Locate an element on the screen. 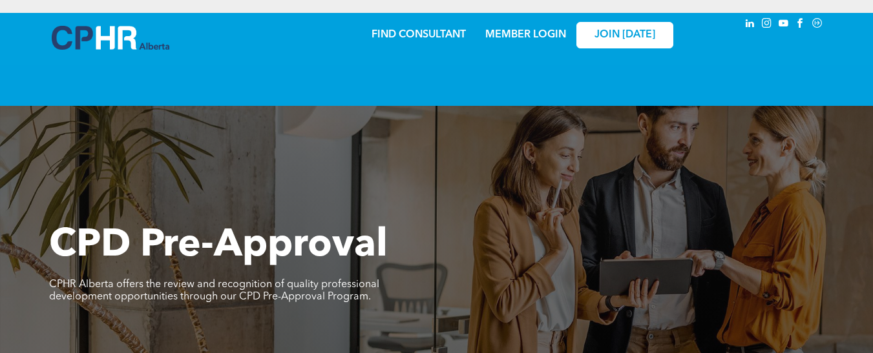  a: Social network is located at coordinates (817, 25).